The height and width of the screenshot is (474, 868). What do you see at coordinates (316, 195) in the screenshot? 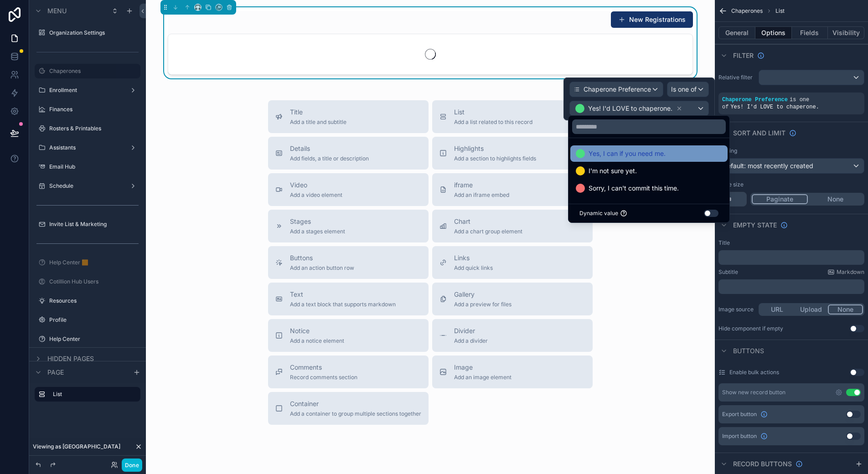
I see `span: Add a video element` at bounding box center [316, 195].